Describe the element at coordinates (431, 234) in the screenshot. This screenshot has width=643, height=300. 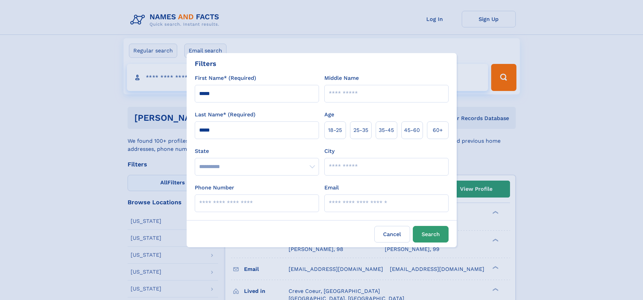
I see `button: Search` at that location.